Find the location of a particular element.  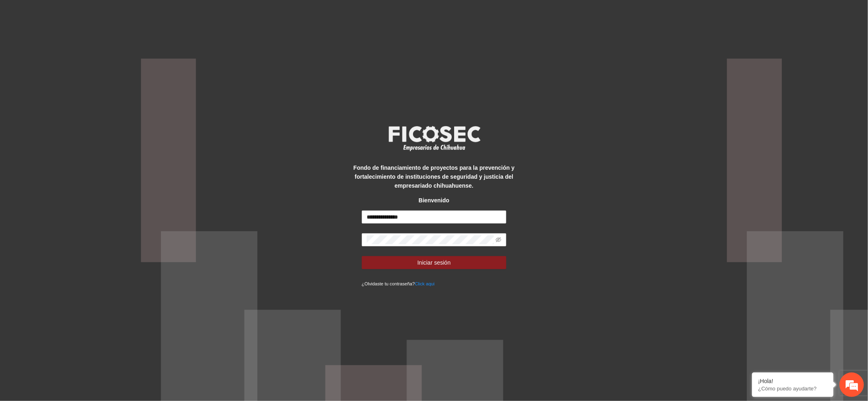

div: ¡Hola! is located at coordinates (793, 381).